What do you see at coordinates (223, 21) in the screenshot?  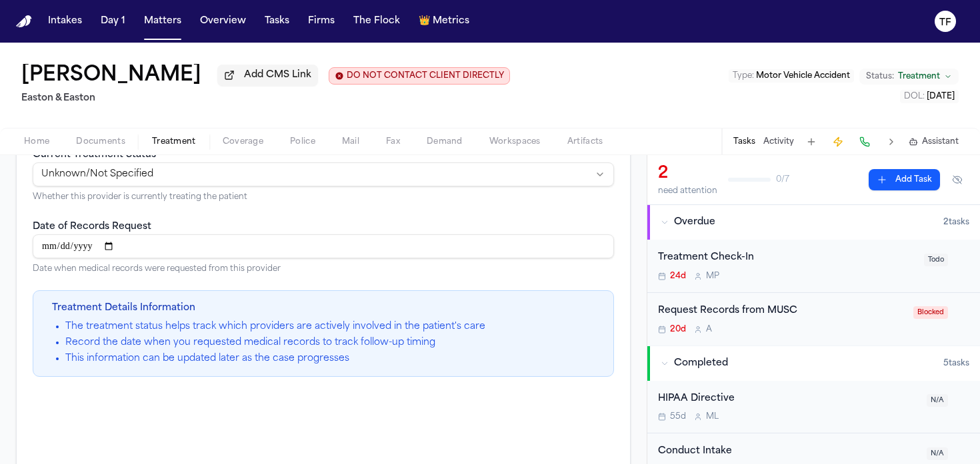 I see `button: Overview` at bounding box center [223, 21].